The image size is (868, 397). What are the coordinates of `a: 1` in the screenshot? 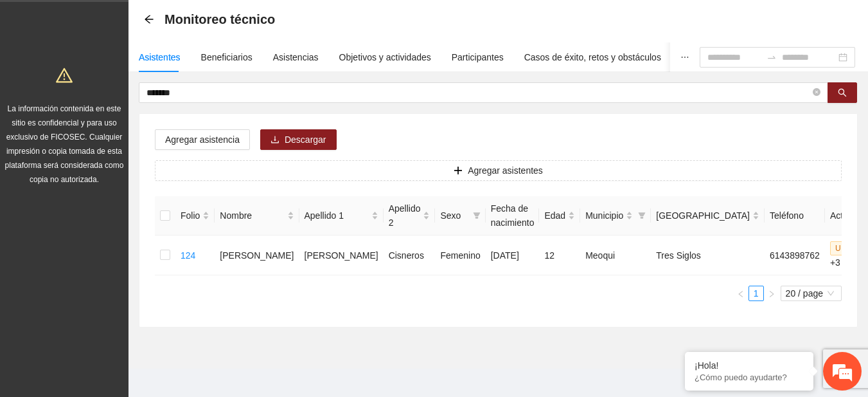 It's located at (757, 293).